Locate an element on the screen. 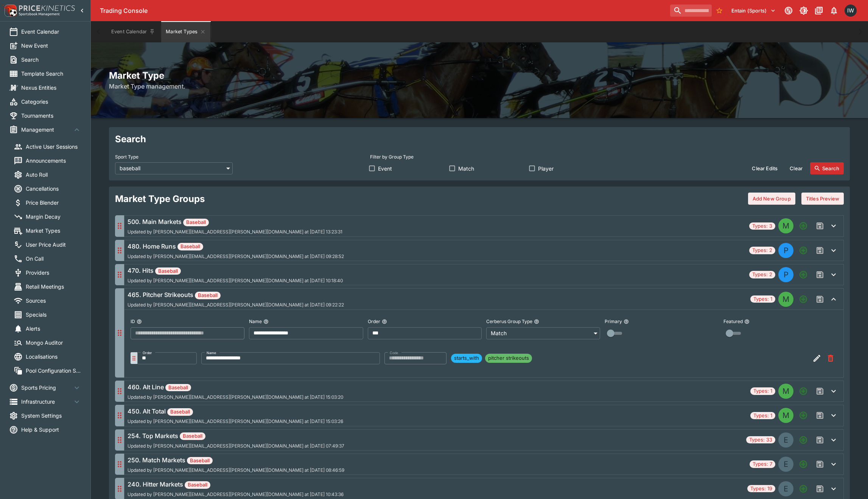  span: Event Calendar is located at coordinates (51, 31).